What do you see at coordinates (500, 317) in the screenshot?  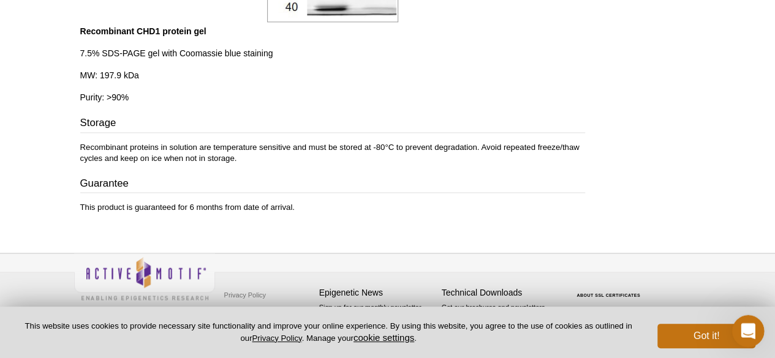 I see `p: Get our brochures and newsletters, or request them by mail.` at bounding box center [500, 317].